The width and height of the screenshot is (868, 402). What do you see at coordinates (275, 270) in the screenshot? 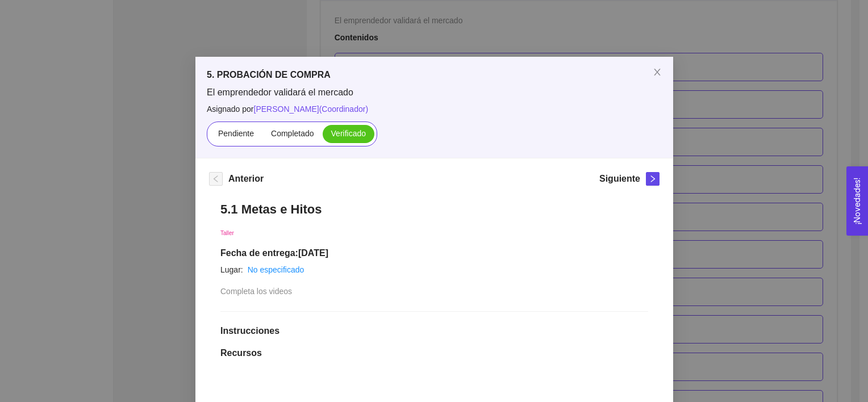
I see `a: No especificado` at bounding box center [275, 270].